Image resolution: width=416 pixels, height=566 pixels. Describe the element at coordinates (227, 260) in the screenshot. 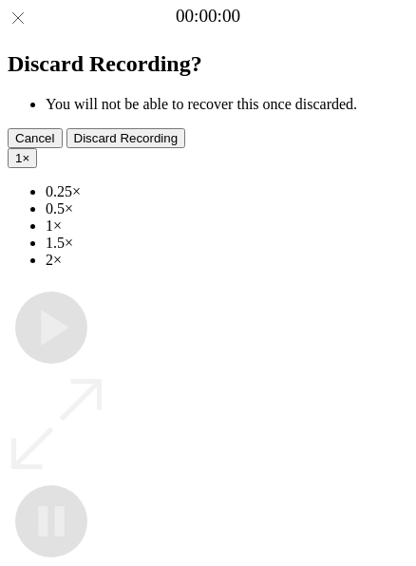

I see `li: 2×` at that location.